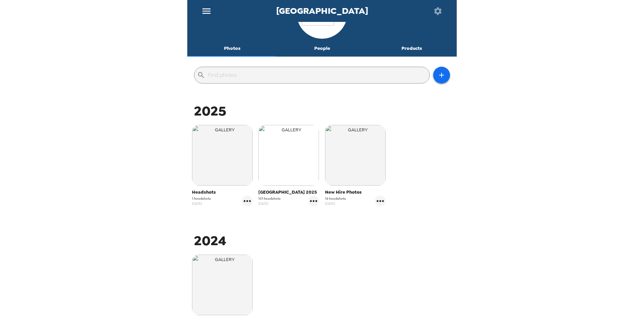 The width and height of the screenshot is (644, 324). Describe the element at coordinates (270, 198) in the screenshot. I see `span: 131 headshots` at that location.